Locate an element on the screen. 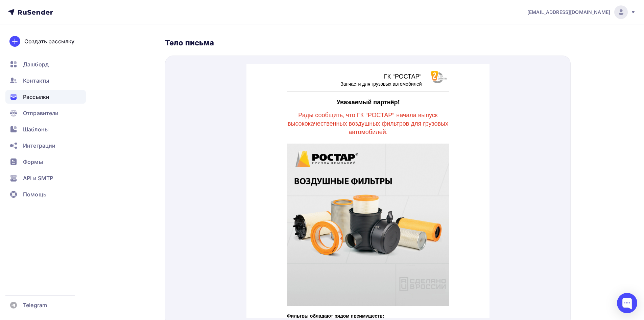 This screenshot has height=320, width=644. a: Рассылки is located at coordinates (46, 97).